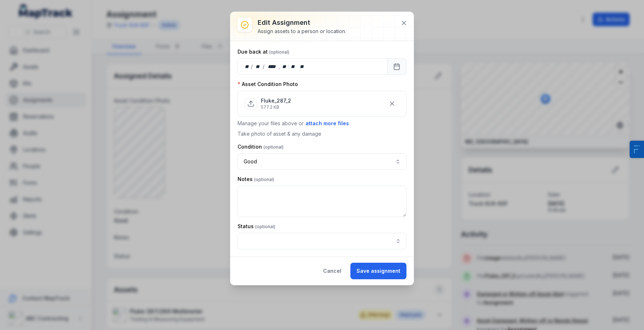 This screenshot has height=330, width=644. What do you see at coordinates (284, 67) in the screenshot?
I see `div: hour,` at bounding box center [284, 67].